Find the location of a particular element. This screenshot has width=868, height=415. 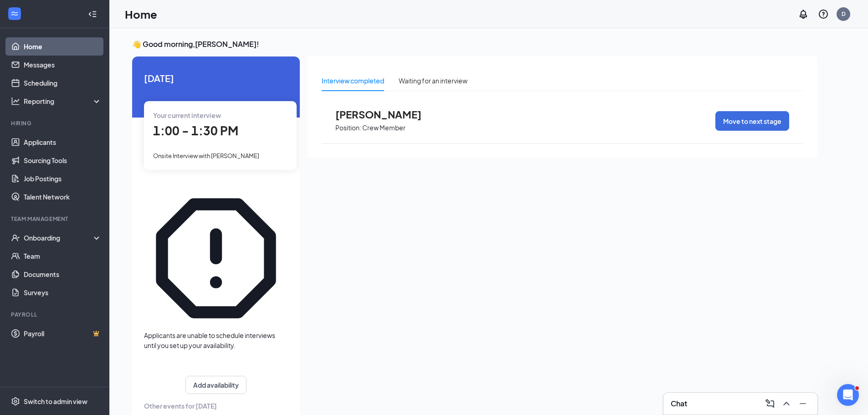

svg: Error is located at coordinates (216, 258).